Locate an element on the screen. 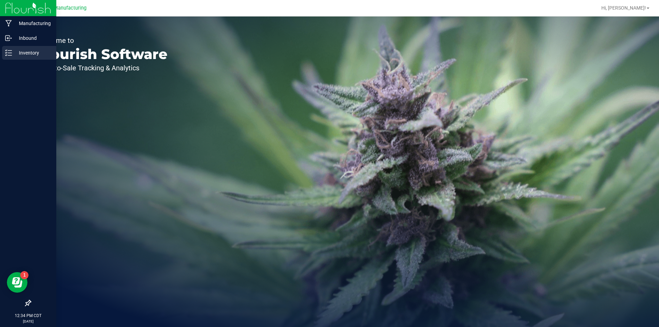  p: Manufacturing is located at coordinates (33, 23).